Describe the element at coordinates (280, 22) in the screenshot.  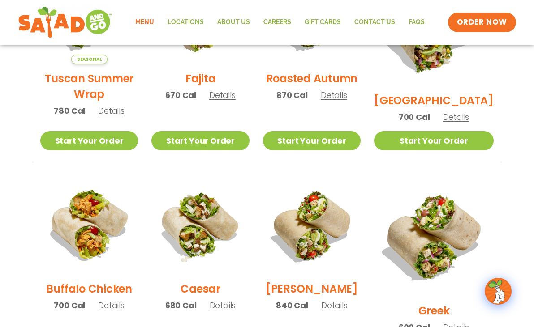
I see `nav: Menu` at that location.